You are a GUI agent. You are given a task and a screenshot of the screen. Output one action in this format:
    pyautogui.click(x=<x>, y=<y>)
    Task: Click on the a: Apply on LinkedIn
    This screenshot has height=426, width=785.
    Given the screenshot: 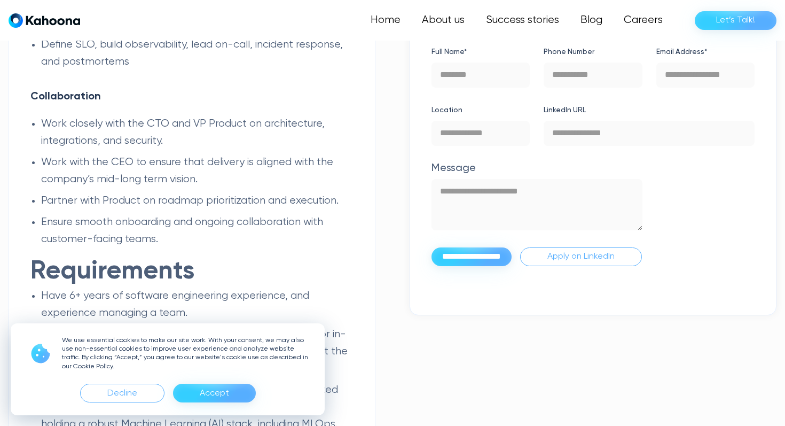 What is the action you would take?
    pyautogui.click(x=581, y=256)
    